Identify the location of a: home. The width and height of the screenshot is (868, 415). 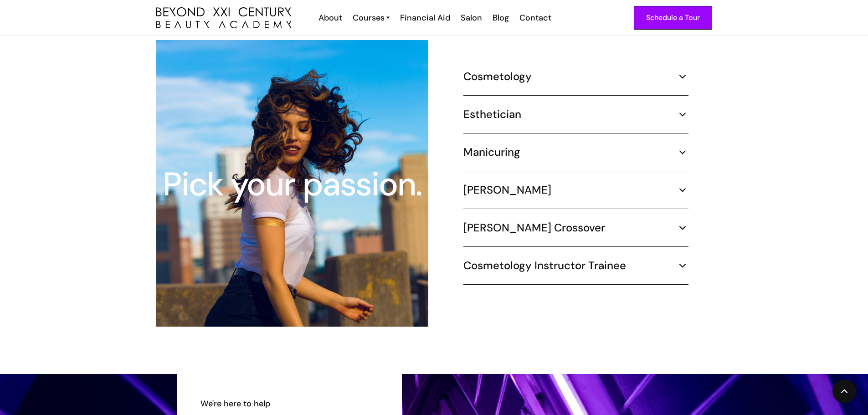
(224, 18).